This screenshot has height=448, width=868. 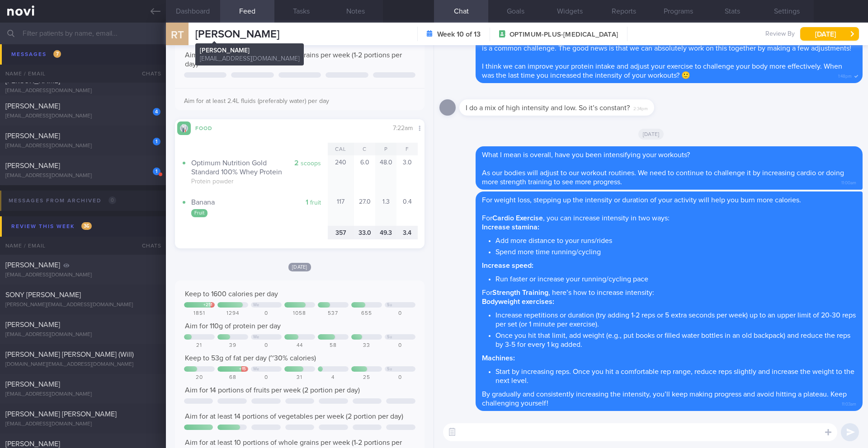 I want to click on div: Review this week, so click(x=51, y=226).